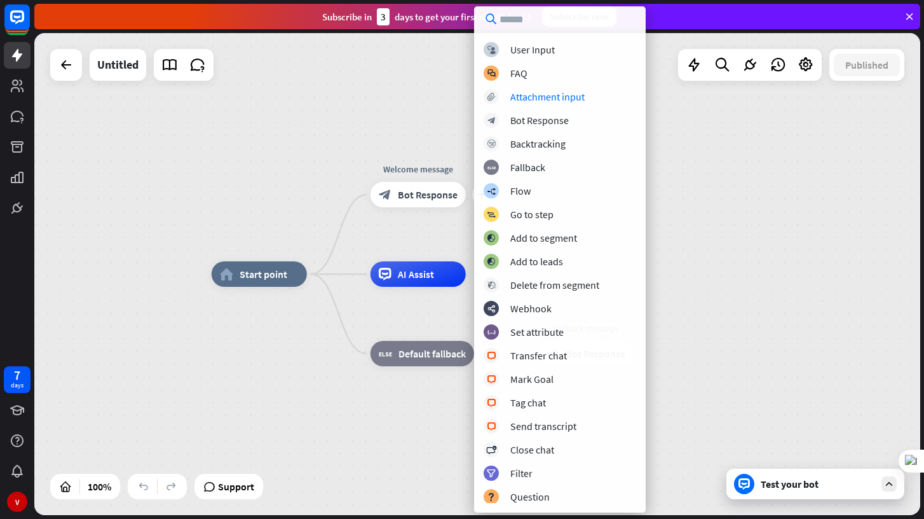 The height and width of the screenshot is (519, 924). Describe the element at coordinates (491, 191) in the screenshot. I see `i: builder_tree` at that location.